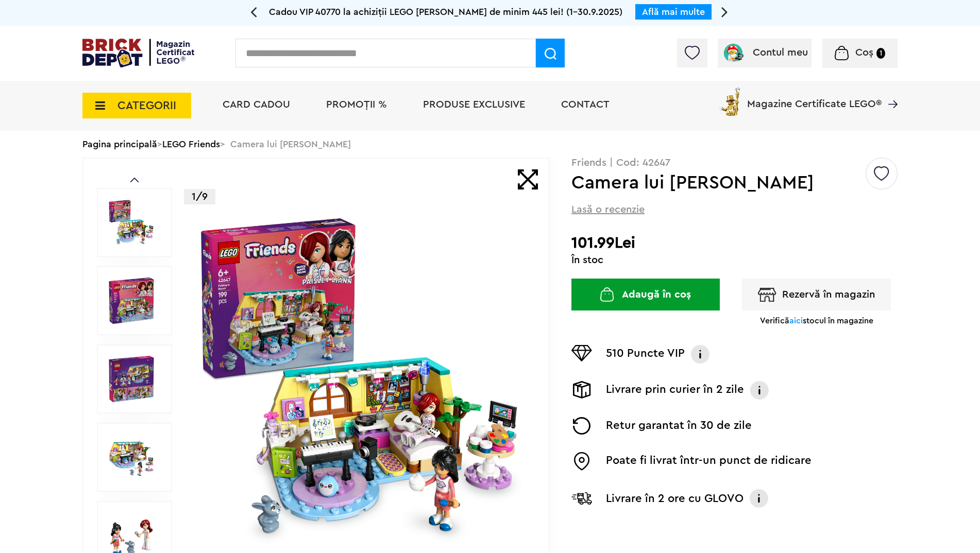 This screenshot has height=553, width=980. What do you see at coordinates (474, 104) in the screenshot?
I see `span: Produse exclusive` at bounding box center [474, 104].